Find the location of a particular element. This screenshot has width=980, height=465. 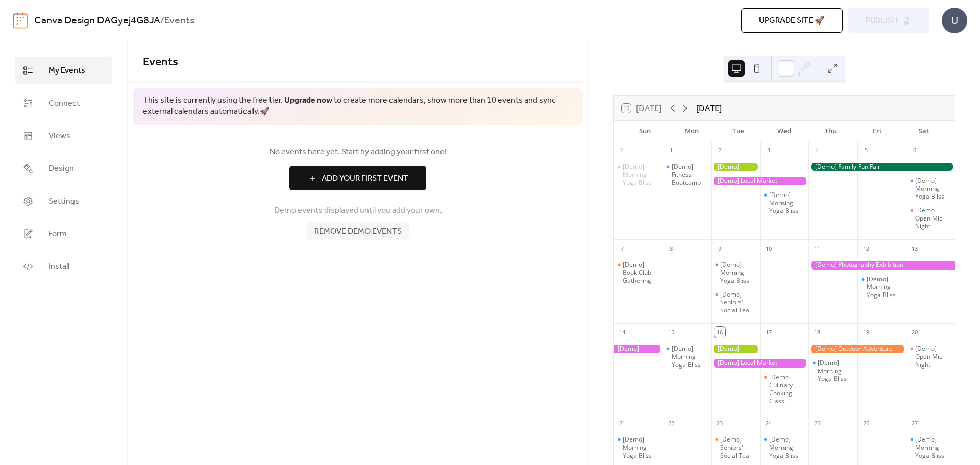

div: 8 is located at coordinates (671, 248).